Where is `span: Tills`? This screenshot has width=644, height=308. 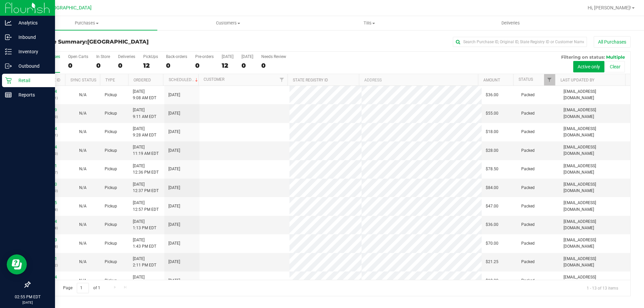 span: Tills is located at coordinates (369, 23).